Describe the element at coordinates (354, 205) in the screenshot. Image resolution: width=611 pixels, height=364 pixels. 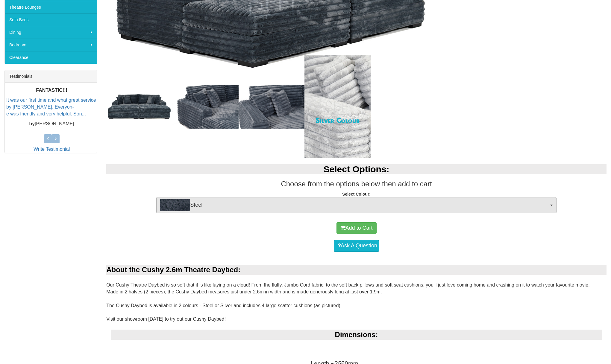
I see `span: Steel` at that location.